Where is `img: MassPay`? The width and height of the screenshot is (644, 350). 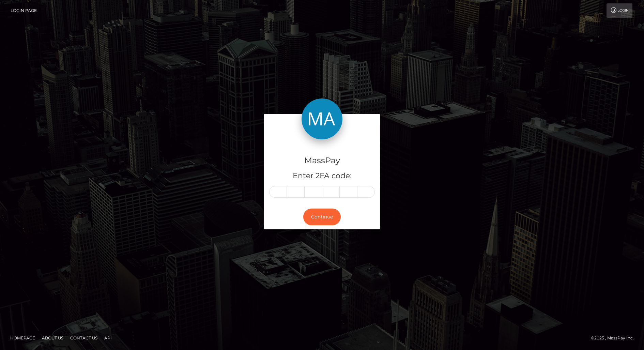 img: MassPay is located at coordinates (322, 119).